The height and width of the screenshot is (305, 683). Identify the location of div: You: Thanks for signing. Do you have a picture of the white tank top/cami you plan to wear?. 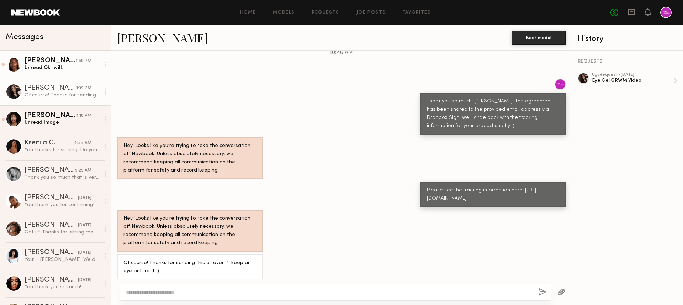
(62, 150).